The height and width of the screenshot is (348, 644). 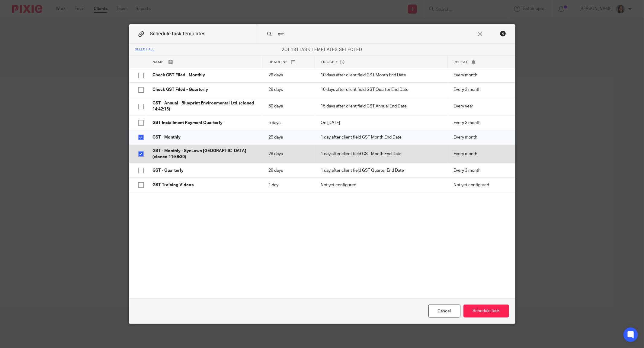 I want to click on button: Schedule task, so click(x=486, y=311).